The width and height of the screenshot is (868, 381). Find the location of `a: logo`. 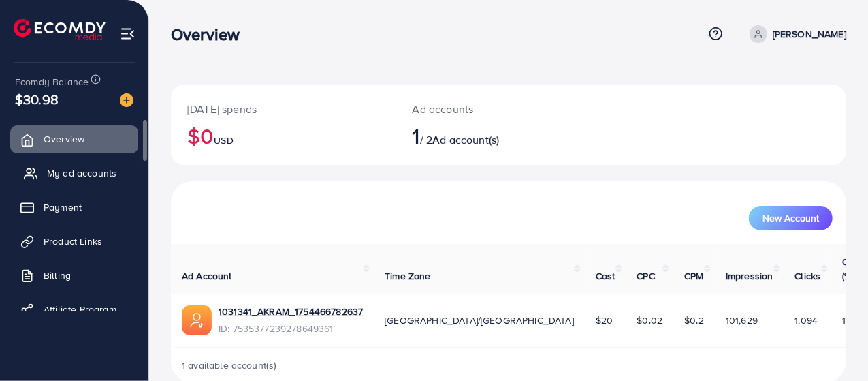

a: logo is located at coordinates (59, 29).